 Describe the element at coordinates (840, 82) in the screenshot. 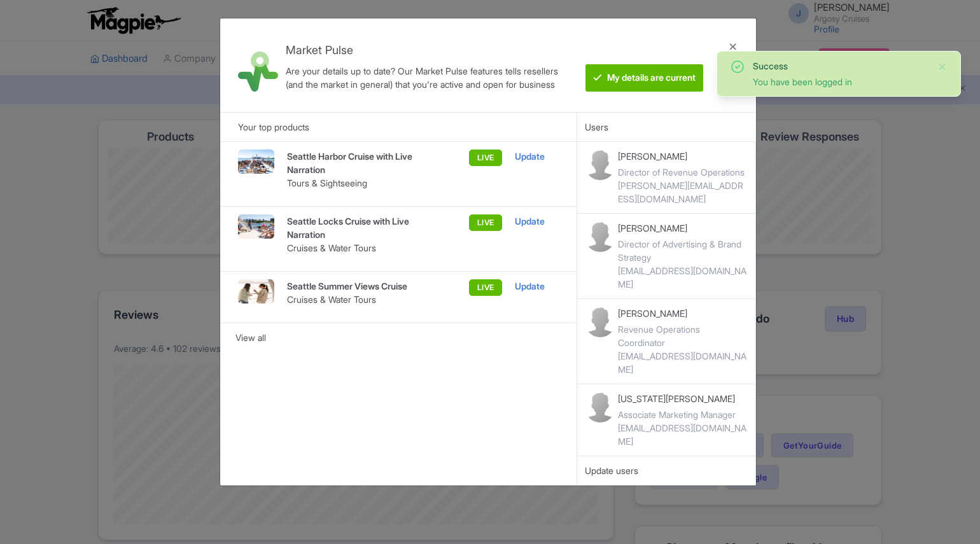

I see `div: You have been logged in` at that location.